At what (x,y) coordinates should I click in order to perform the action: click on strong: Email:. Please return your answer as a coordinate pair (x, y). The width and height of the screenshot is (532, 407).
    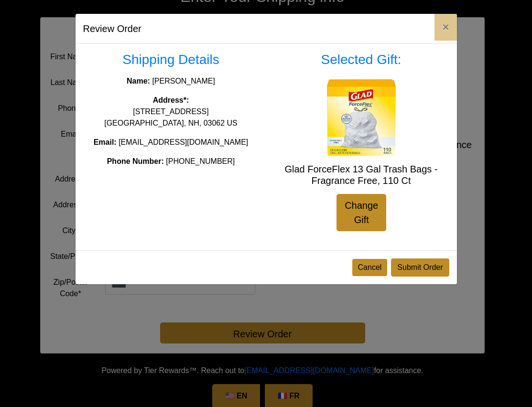
    Looking at the image, I should click on (105, 142).